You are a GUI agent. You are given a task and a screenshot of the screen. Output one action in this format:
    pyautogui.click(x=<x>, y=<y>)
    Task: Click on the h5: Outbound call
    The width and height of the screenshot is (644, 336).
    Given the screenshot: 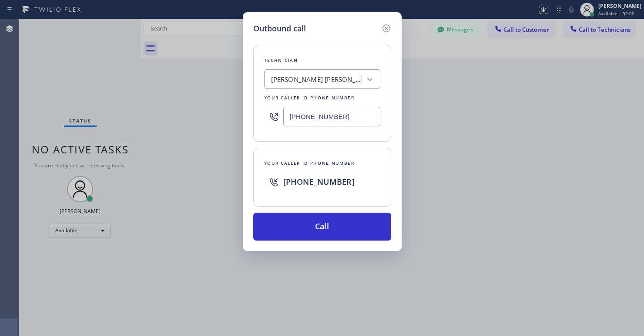 What is the action you would take?
    pyautogui.click(x=279, y=28)
    